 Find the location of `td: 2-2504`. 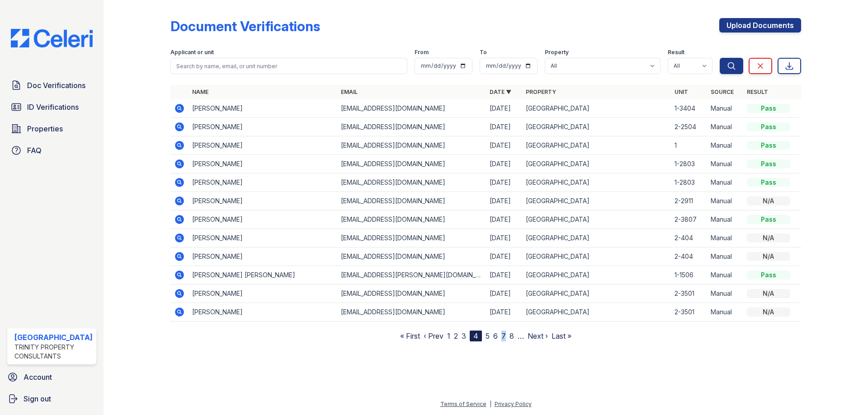

td: 2-2504 is located at coordinates (689, 127).